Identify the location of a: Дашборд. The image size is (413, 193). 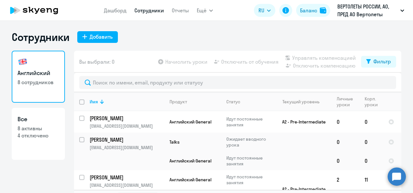
(115, 10).